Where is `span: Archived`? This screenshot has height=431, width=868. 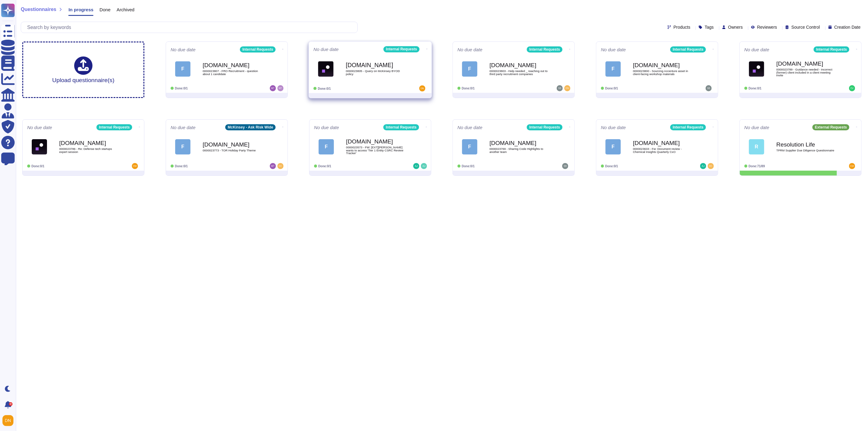 span: Archived is located at coordinates (125, 10).